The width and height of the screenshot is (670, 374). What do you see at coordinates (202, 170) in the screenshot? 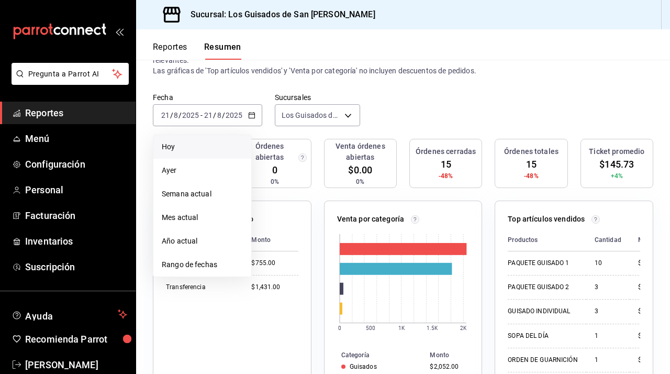
I see `span: Ayer` at bounding box center [202, 170].